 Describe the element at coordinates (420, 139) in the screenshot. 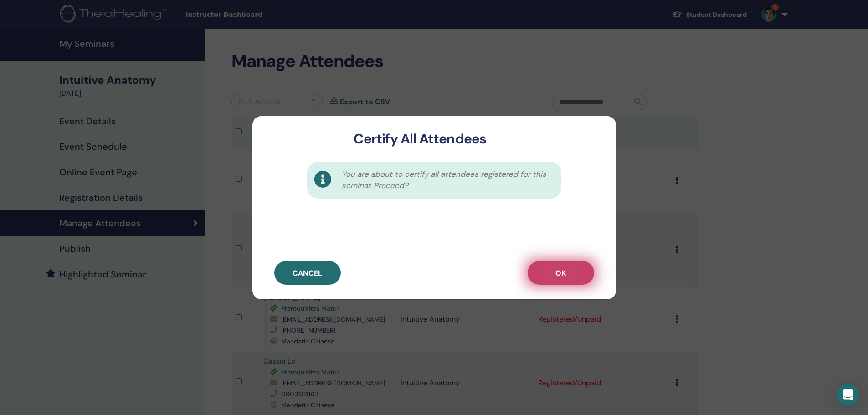

I see `h3: Certify All Attendees` at that location.